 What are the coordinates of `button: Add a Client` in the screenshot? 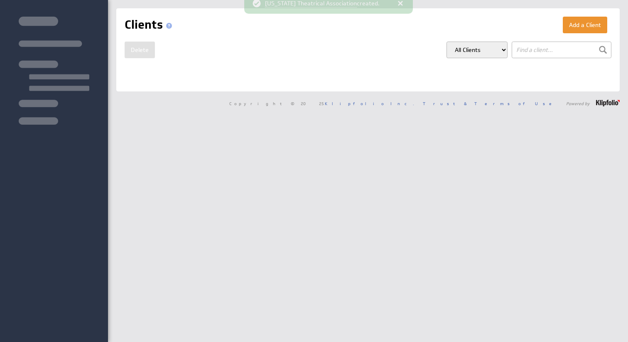 It's located at (585, 25).